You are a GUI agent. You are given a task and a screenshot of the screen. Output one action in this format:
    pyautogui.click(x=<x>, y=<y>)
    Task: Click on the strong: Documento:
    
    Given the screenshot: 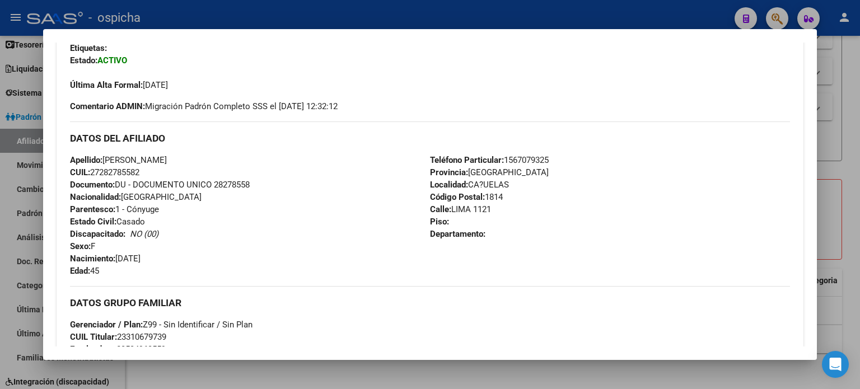 What is the action you would take?
    pyautogui.click(x=92, y=185)
    